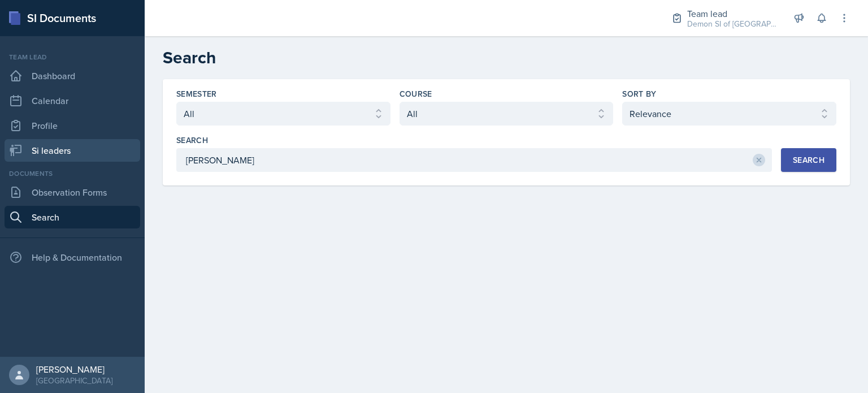  I want to click on label: Course, so click(416, 94).